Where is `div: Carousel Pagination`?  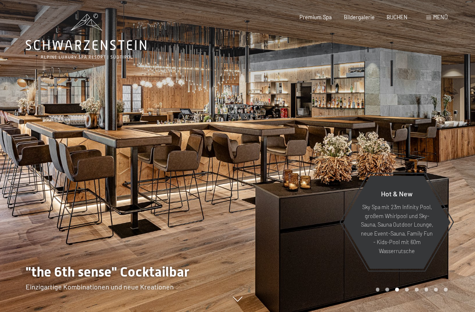 div: Carousel Pagination is located at coordinates (410, 289).